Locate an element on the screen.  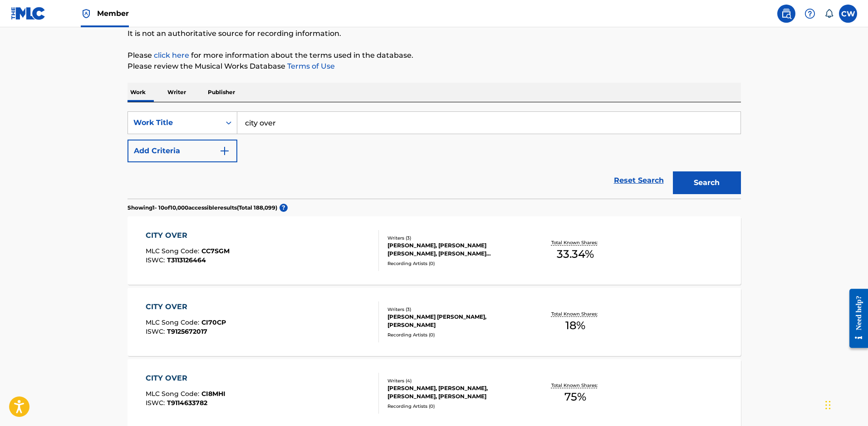
span: CI70CP is located at coordinates (214, 322).